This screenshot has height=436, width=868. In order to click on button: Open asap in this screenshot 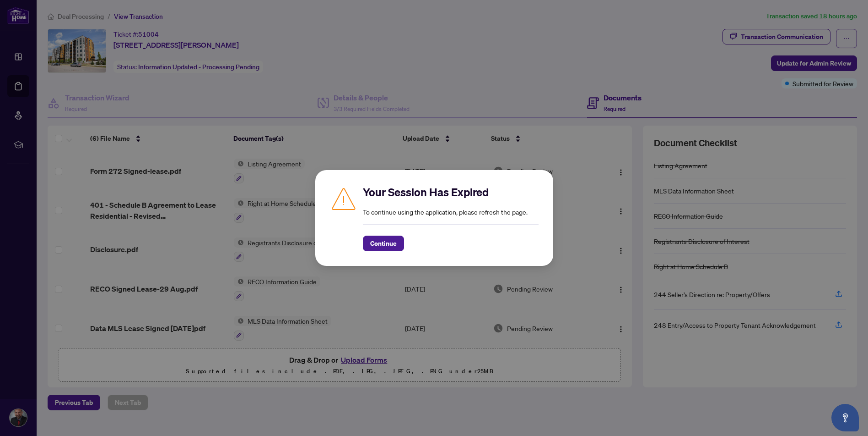, I will do `click(846, 418)`.